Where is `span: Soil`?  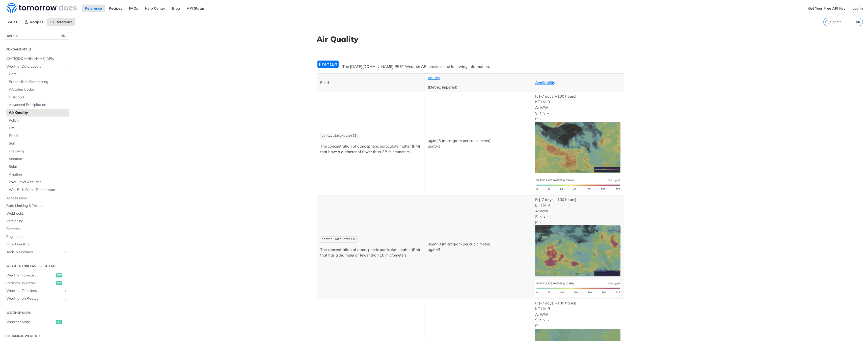 span: Soil is located at coordinates (38, 144).